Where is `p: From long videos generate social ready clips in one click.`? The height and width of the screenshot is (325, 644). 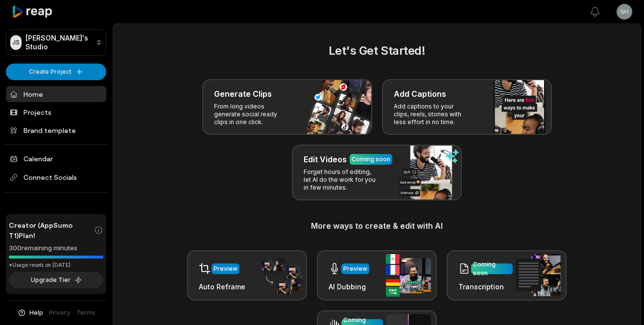
p: From long videos generate social ready clips in one click. is located at coordinates (252, 115).